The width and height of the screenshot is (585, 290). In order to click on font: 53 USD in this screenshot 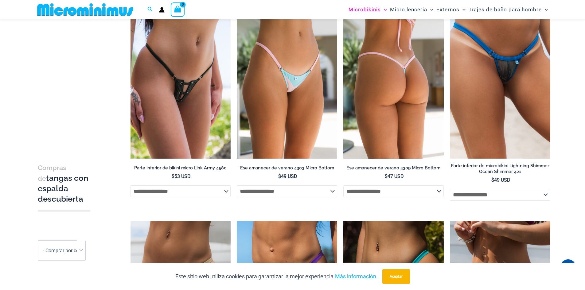, I will do `click(182, 176)`.